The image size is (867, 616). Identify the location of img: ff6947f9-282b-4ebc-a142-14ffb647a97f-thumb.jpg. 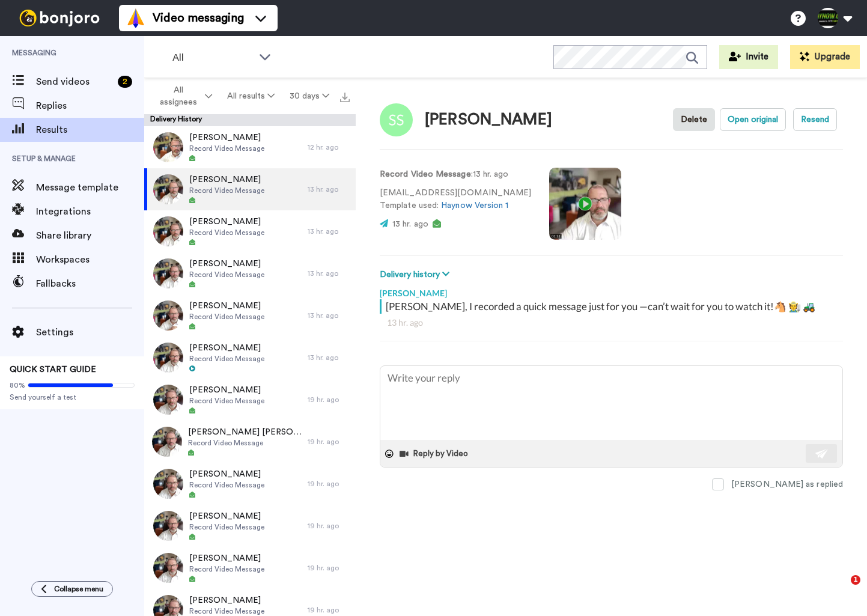
(168, 526).